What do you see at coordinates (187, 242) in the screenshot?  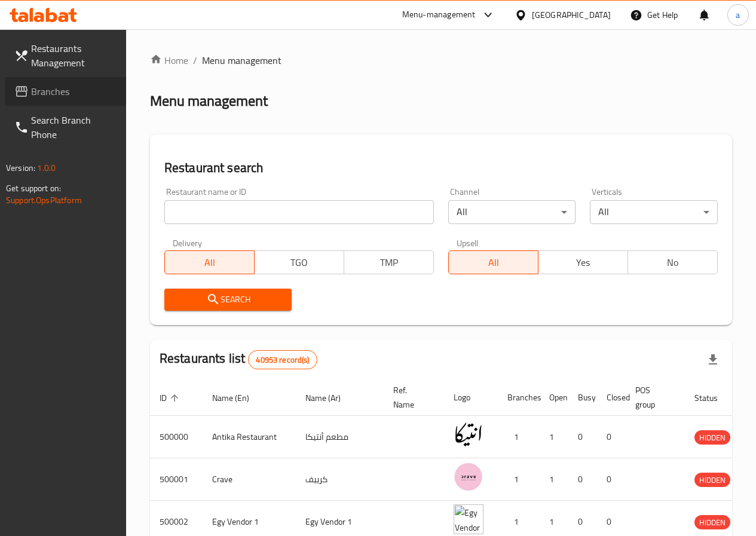 I see `label: Delivery` at bounding box center [187, 242].